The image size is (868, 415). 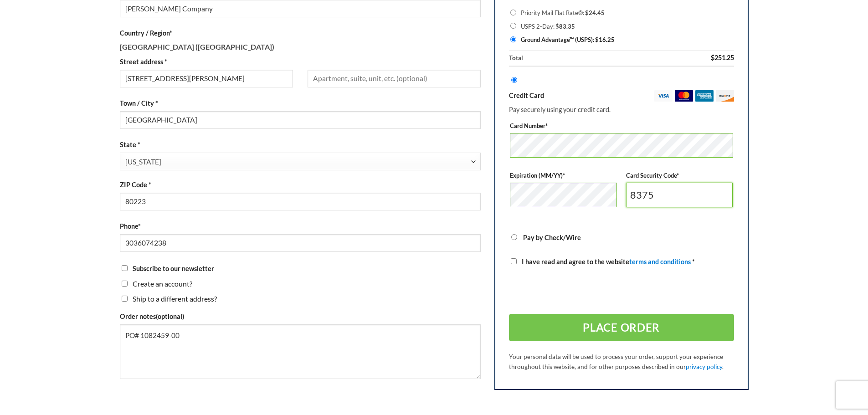 I want to click on span: Subscribe to our newsletter, so click(x=173, y=268).